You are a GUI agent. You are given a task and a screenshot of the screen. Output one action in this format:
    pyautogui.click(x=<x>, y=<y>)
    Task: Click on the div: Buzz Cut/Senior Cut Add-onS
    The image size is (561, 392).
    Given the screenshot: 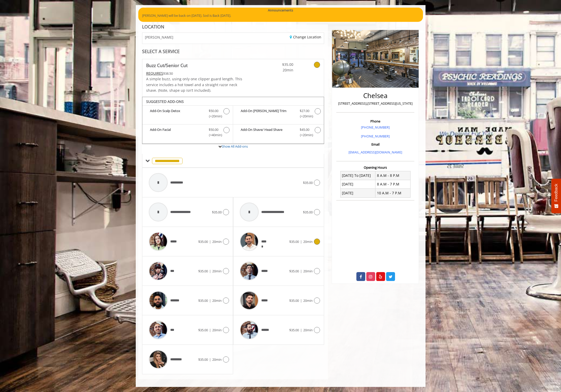 What is the action you would take?
    pyautogui.click(x=233, y=120)
    